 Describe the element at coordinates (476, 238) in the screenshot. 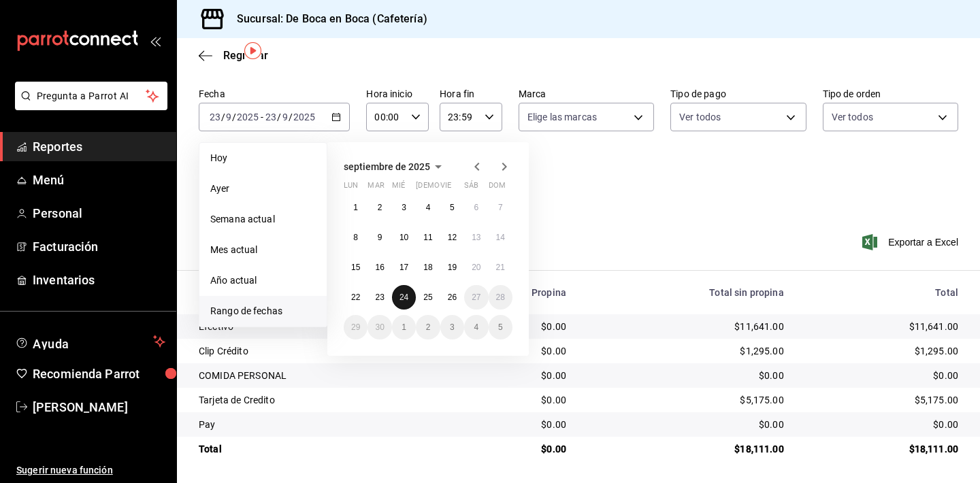

I see `button: 13 de septiembre de 2025` at that location.